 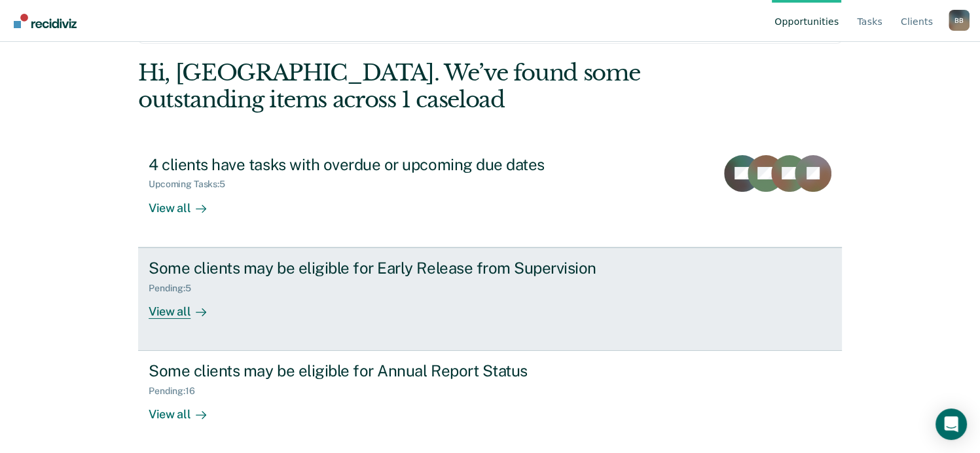 What do you see at coordinates (379, 164) in the screenshot?
I see `div: 4 clients have tasks with overdue or upcoming due dates` at bounding box center [379, 164].